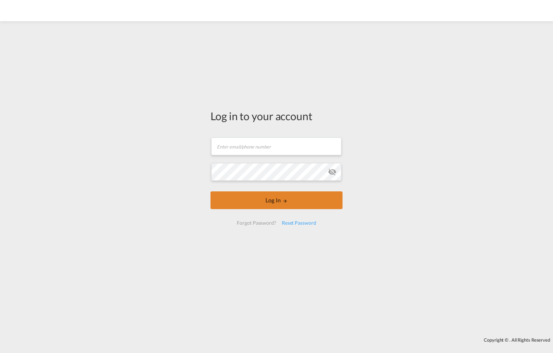 The image size is (553, 353). I want to click on md-icon: icon-eye-off, so click(332, 172).